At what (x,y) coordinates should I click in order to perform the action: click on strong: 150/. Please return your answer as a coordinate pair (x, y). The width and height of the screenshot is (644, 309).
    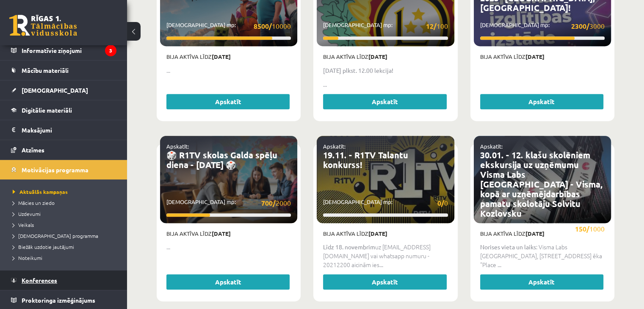
    Looking at the image, I should click on (582, 229).